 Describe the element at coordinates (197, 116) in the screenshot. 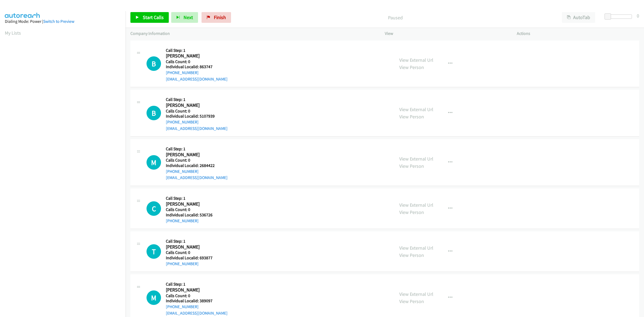

I see `h5: Individual Localid: 5107939` at that location.